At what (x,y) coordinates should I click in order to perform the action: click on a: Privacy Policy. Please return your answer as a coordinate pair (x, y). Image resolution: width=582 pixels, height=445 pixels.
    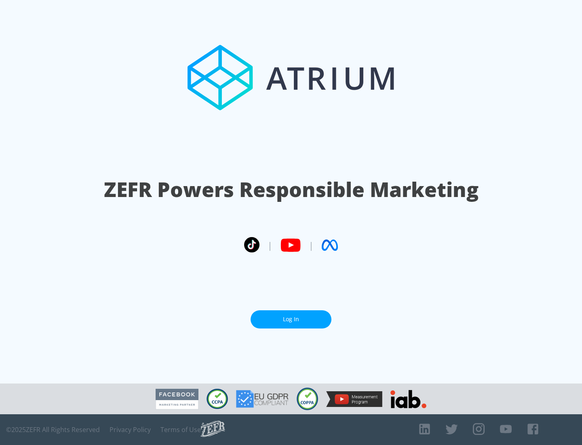
    Looking at the image, I should click on (130, 429).